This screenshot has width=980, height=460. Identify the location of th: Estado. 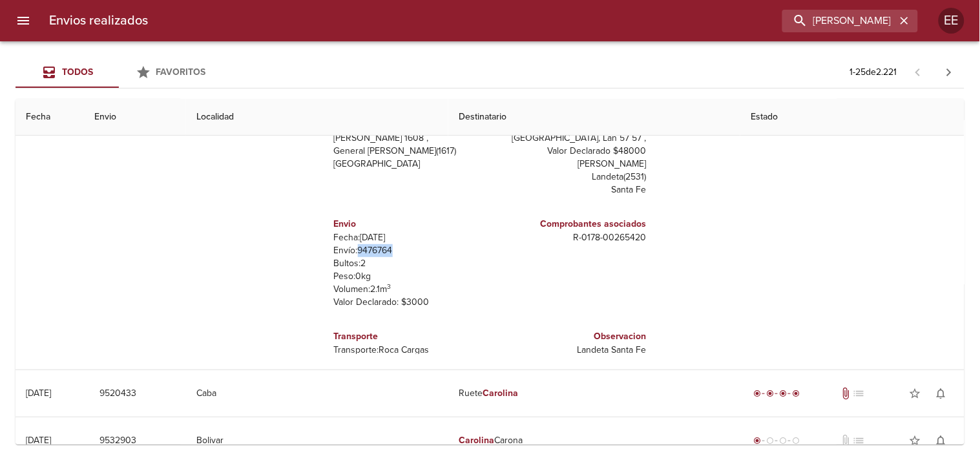
(852, 117).